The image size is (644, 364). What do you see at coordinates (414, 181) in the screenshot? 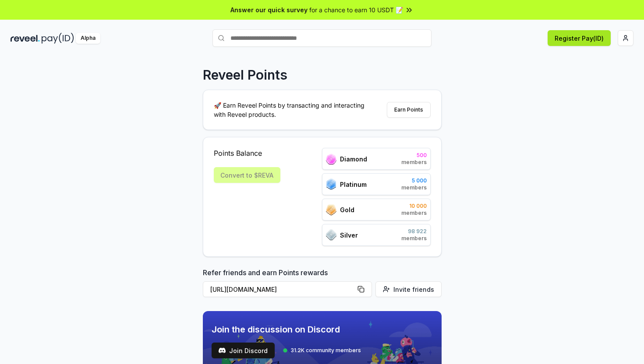
I see `span: 5 000` at bounding box center [414, 181].